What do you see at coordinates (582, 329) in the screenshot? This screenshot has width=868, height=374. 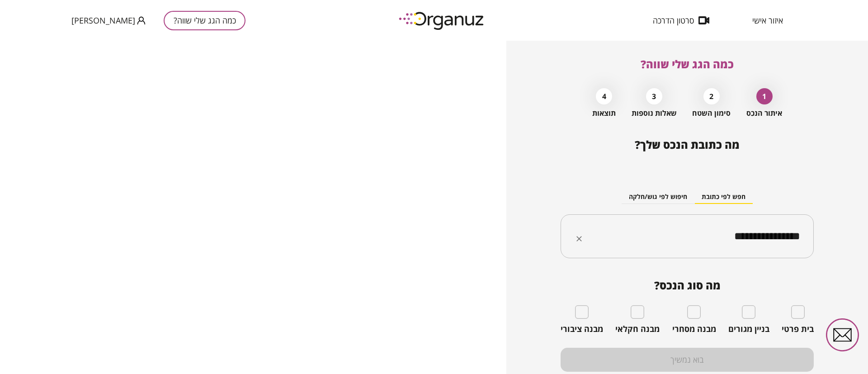 I see `span: מבנה ציבורי` at bounding box center [582, 329].